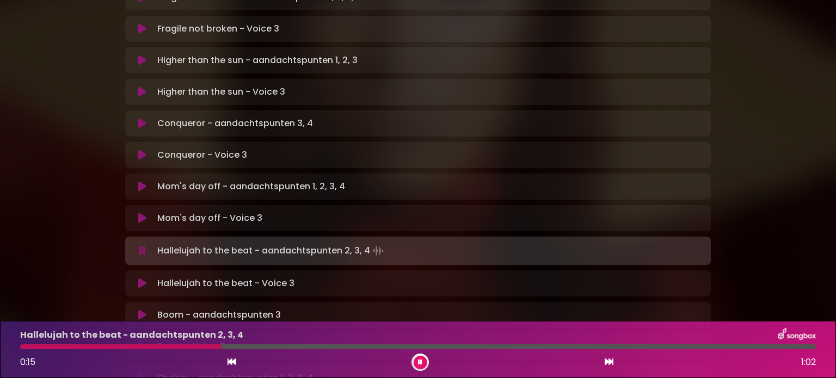 This screenshot has height=378, width=836. I want to click on p: Mom's day off - Voice 3, so click(209, 218).